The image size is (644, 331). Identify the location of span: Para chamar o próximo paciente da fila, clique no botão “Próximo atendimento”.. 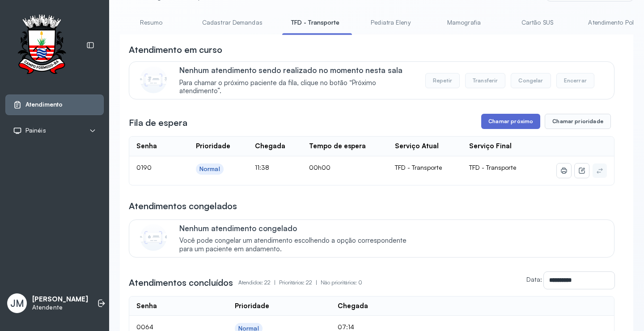
(297, 87).